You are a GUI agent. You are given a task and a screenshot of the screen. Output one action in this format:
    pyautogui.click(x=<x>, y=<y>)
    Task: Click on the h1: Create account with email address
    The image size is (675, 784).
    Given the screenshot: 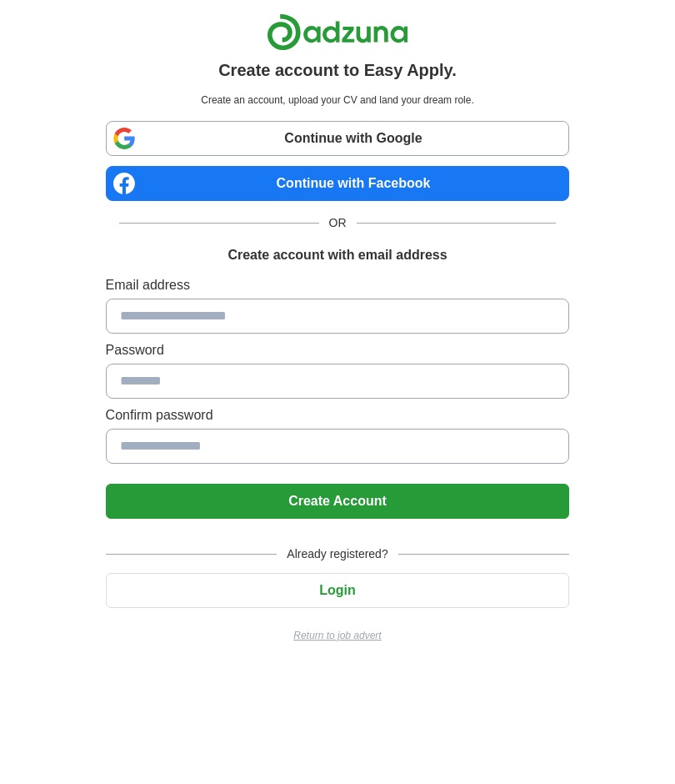 What is the action you would take?
    pyautogui.click(x=337, y=255)
    